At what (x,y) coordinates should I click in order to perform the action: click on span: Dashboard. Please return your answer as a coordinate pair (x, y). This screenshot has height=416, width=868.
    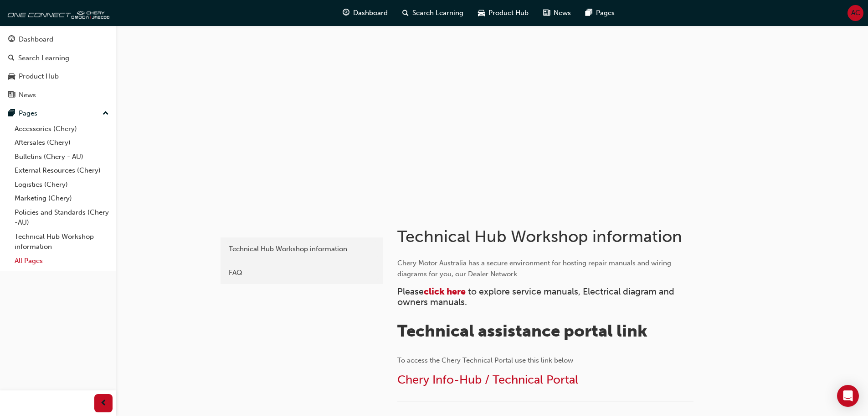
    Looking at the image, I should click on (370, 13).